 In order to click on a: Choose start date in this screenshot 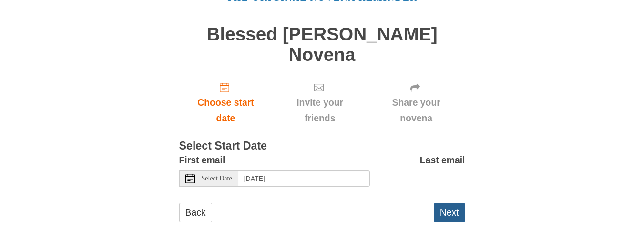, I will do `click(226, 102)`.